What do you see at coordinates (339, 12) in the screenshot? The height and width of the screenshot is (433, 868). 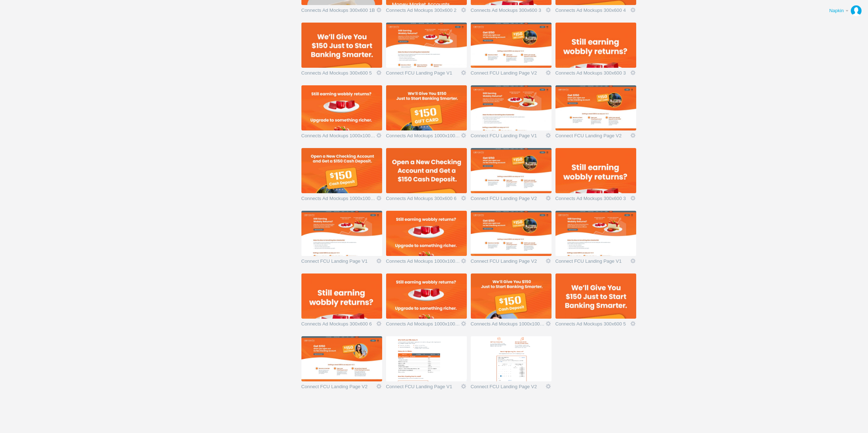 I see `a: Connects Ad Mockups 300x600 1B` at bounding box center [339, 12].